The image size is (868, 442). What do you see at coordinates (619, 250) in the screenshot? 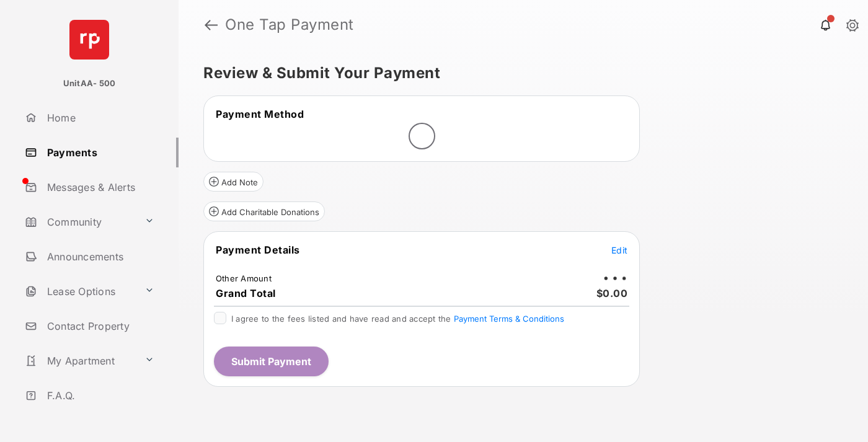
I see `span: Edit` at bounding box center [619, 250].